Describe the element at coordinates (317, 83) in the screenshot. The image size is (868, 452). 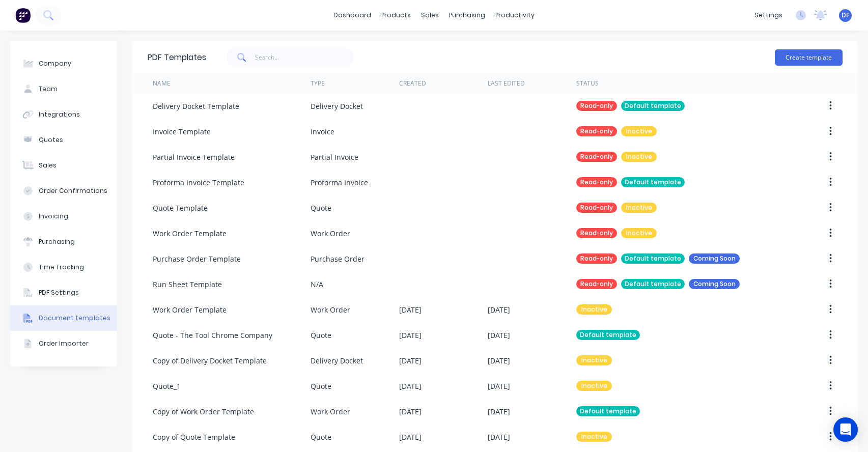
I see `div: Type` at that location.